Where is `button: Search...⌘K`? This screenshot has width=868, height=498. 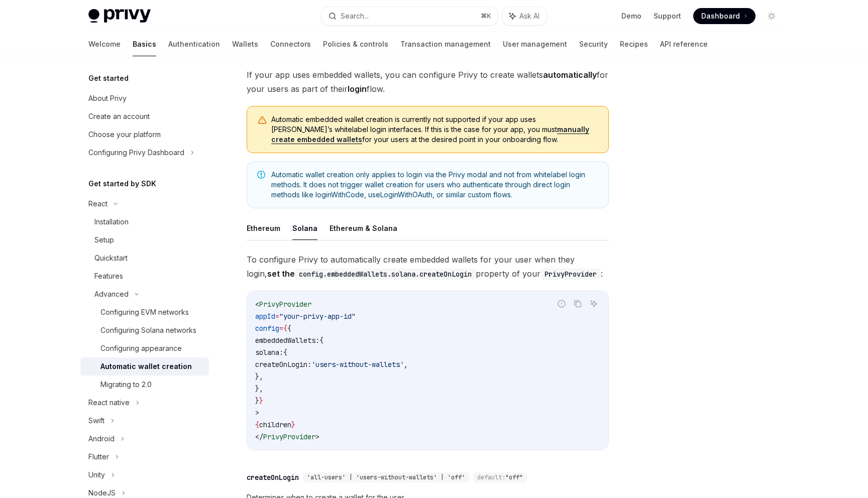
button: Search...⌘K is located at coordinates (410, 16).